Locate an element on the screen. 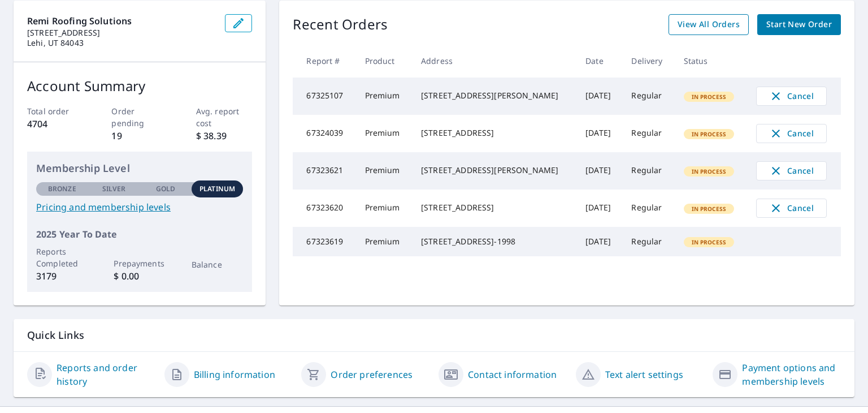  a: Start New Order is located at coordinates (799, 25).